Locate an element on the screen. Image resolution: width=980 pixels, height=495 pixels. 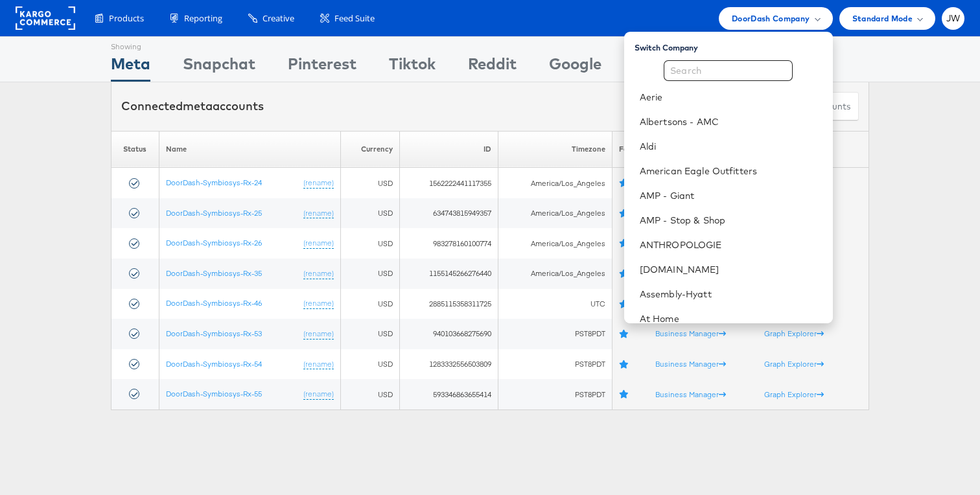
span: Products is located at coordinates (126, 18).